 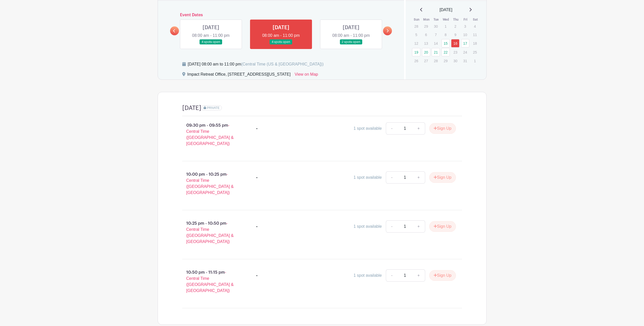 What do you see at coordinates (475, 19) in the screenshot?
I see `th: Sat` at bounding box center [475, 19].